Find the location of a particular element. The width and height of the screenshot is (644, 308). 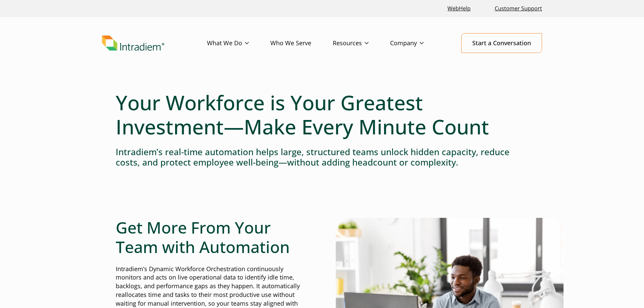

a: Customer Support is located at coordinates (519, 8).